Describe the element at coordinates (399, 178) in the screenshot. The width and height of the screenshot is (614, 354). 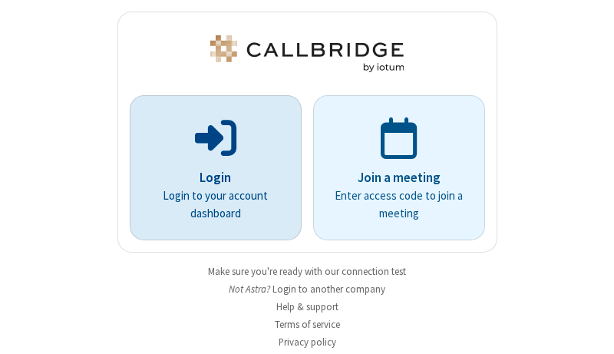
I see `p: Join a meeting` at that location.